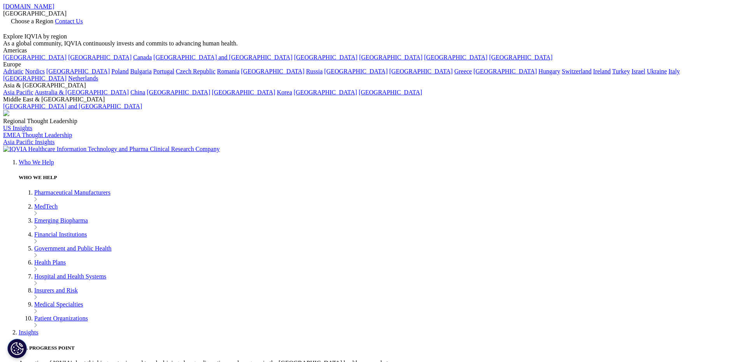  What do you see at coordinates (29, 142) in the screenshot?
I see `a: Asia Pacific Insights` at bounding box center [29, 142].